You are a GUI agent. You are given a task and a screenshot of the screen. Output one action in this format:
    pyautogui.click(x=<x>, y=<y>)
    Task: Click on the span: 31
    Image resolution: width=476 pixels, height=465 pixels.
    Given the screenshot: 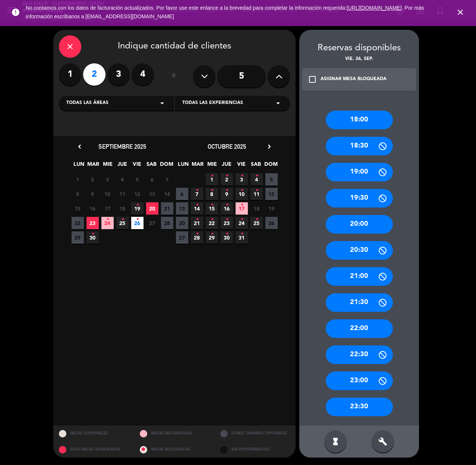 What is the action you would take?
    pyautogui.click(x=242, y=237)
    